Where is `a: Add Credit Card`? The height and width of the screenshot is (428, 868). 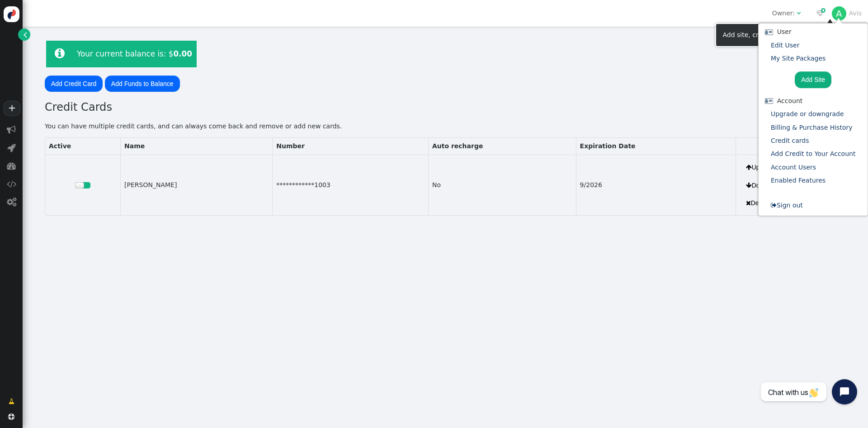
a: Add Credit Card is located at coordinates (73, 84).